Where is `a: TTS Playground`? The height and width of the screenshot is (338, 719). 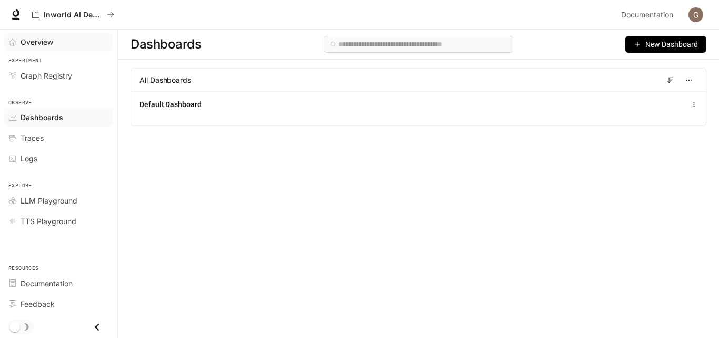 a: TTS Playground is located at coordinates (58, 221).